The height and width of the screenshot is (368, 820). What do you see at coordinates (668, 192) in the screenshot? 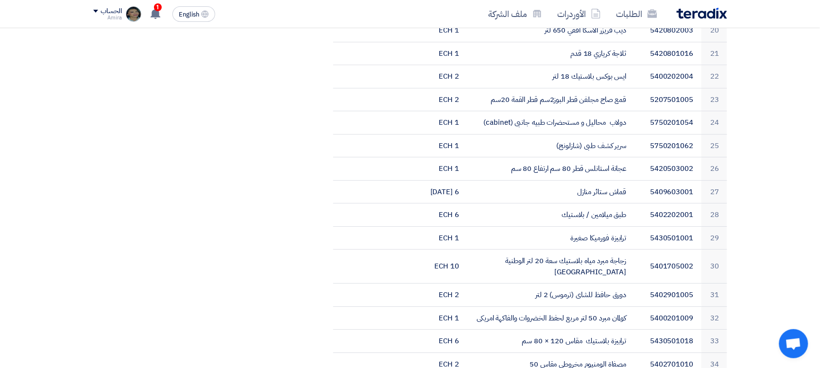
I see `td: 5409603001` at bounding box center [668, 192].